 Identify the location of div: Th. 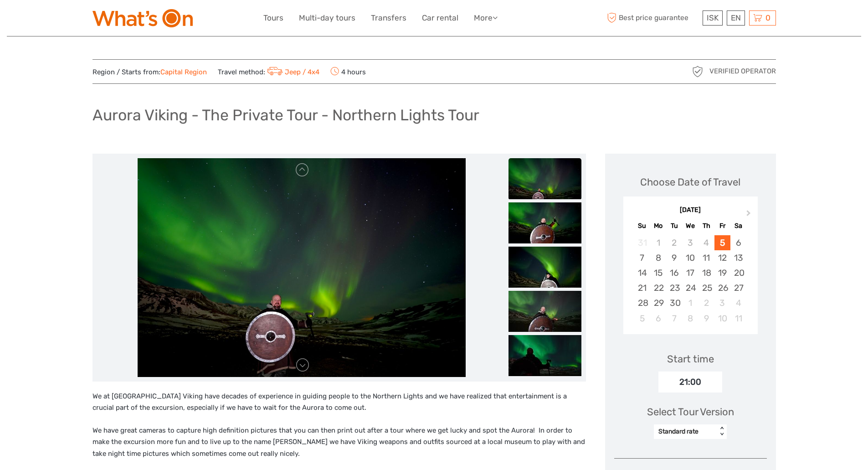
(706, 226).